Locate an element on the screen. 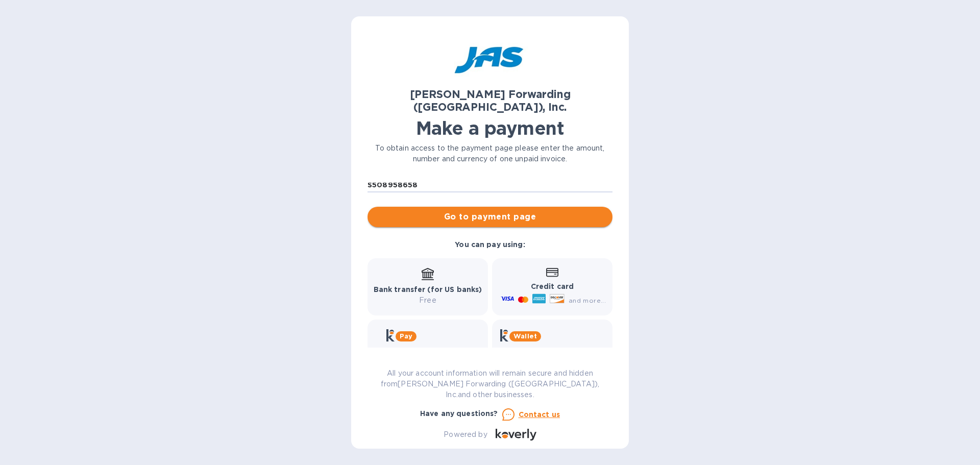  p: To obtain access to the payment page please enter the amount, number and currency of one unpaid i... is located at coordinates (490, 154).